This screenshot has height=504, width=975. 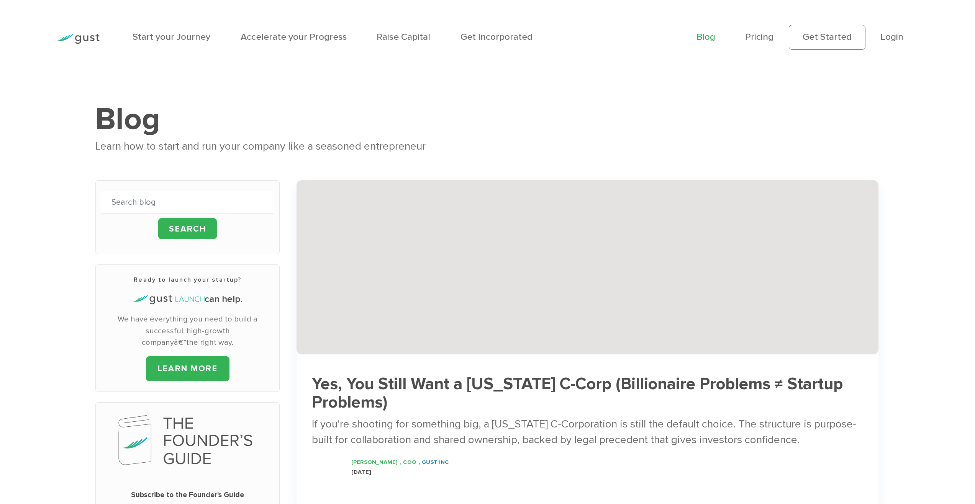 What do you see at coordinates (78, 39) in the screenshot?
I see `img: Gust Logo` at bounding box center [78, 39].